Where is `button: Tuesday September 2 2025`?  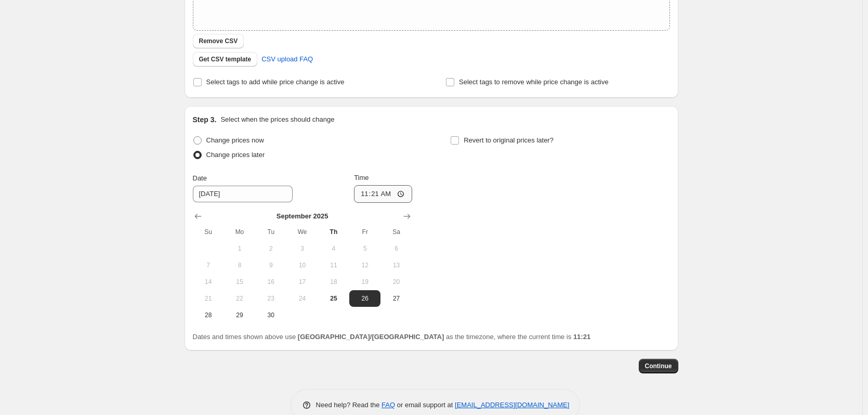 button: Tuesday September 2 2025 is located at coordinates (271, 249).